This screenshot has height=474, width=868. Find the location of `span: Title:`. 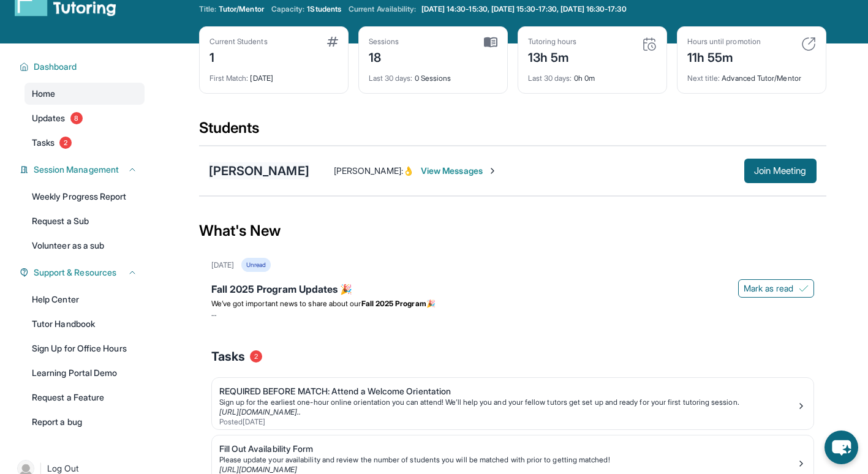

span: Title: is located at coordinates (207, 10).